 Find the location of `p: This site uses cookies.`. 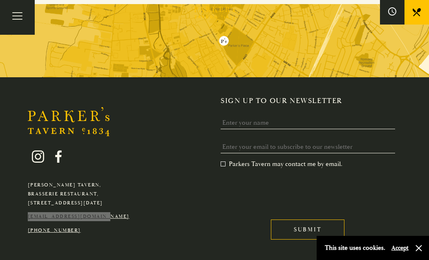

p: This site uses cookies. is located at coordinates (355, 248).